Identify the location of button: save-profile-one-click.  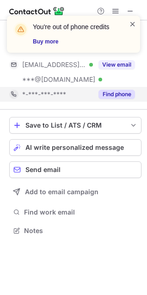
(75, 125).